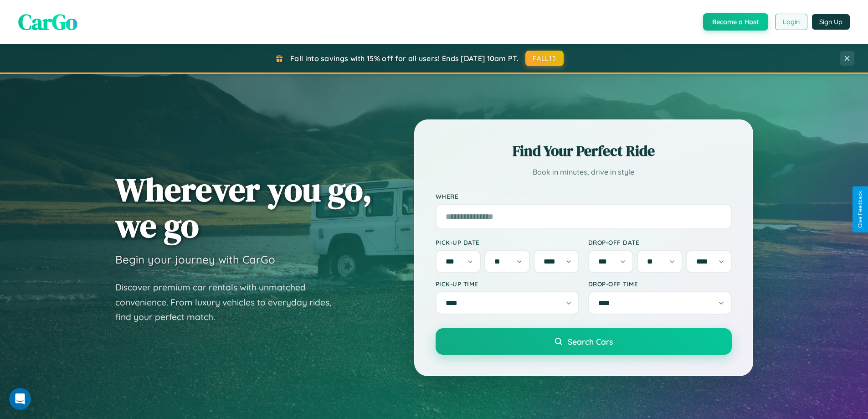 The height and width of the screenshot is (419, 868). I want to click on label: Drop-off Date, so click(660, 242).